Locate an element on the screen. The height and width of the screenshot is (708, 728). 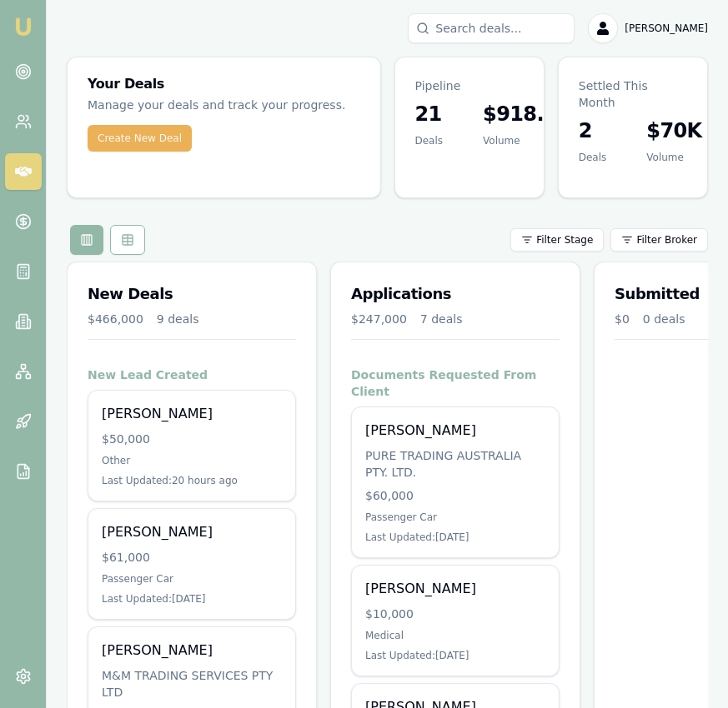
h3: $918.7K is located at coordinates (527, 115).